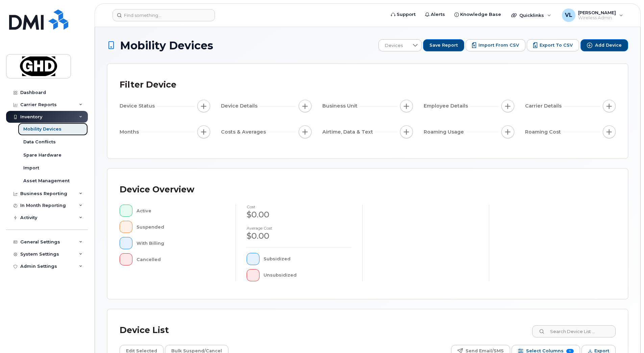 This screenshot has height=353, width=644. Describe the element at coordinates (240, 106) in the screenshot. I see `span: Device Details` at that location.